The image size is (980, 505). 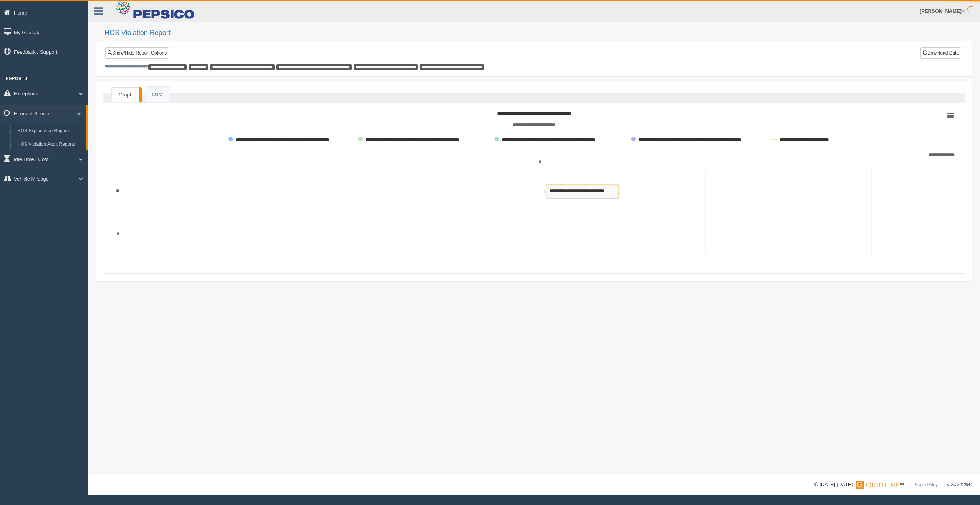 What do you see at coordinates (539, 33) in the screenshot?
I see `h2: HOS Violation Report` at bounding box center [539, 33].